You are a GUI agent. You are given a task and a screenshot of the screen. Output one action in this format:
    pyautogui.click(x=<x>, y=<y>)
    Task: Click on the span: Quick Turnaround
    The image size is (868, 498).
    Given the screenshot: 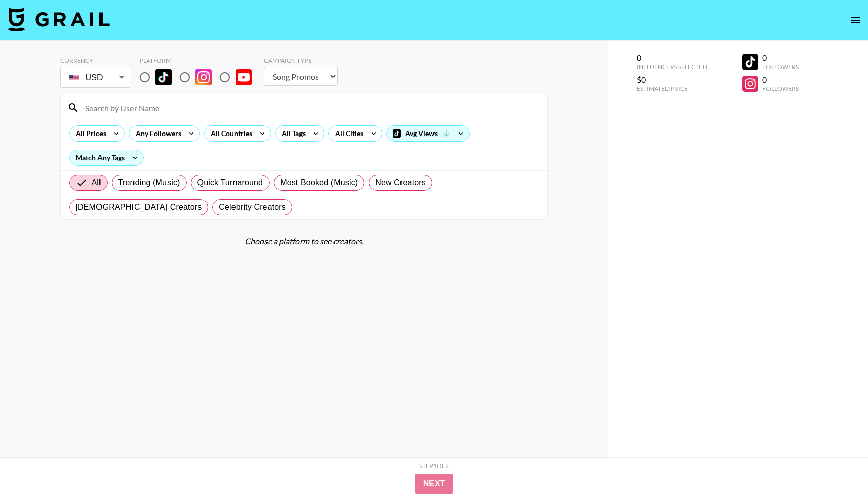 What is the action you would take?
    pyautogui.click(x=230, y=183)
    